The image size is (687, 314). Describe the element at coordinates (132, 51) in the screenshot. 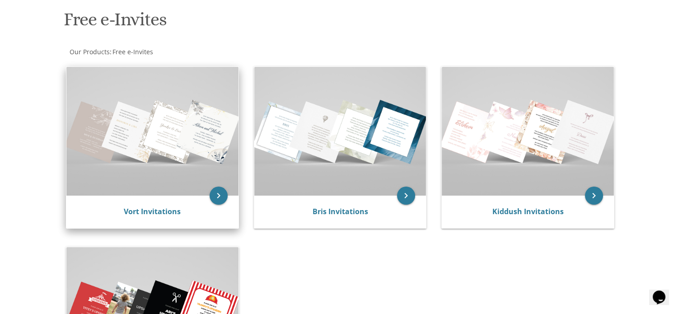

I see `a: Free e-Invites` at that location.